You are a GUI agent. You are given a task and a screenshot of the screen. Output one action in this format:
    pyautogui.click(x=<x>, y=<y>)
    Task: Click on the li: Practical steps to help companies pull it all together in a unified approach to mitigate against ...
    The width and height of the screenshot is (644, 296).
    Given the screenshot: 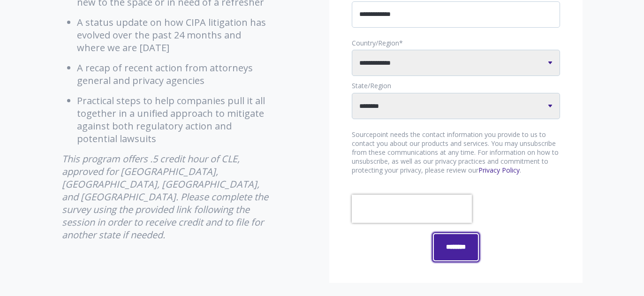 What is the action you would take?
    pyautogui.click(x=173, y=120)
    